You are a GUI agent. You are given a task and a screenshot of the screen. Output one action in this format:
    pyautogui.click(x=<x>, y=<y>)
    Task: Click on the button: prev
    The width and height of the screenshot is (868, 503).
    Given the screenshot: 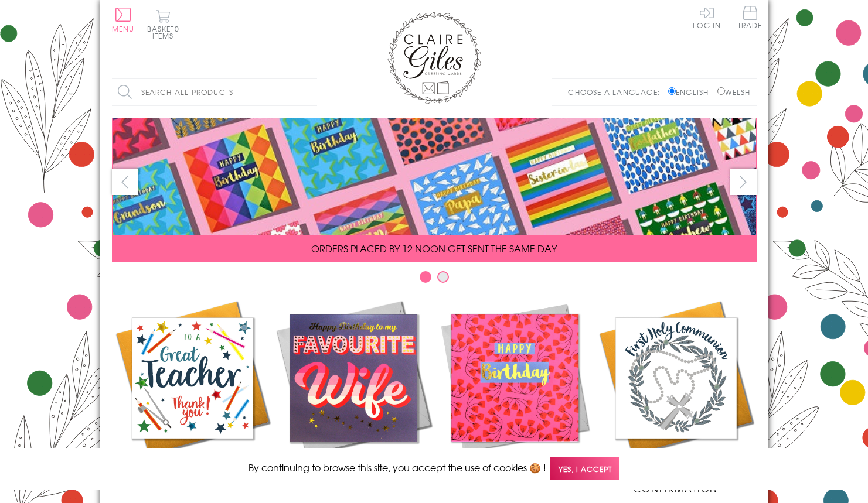 What is the action you would take?
    pyautogui.click(x=125, y=181)
    